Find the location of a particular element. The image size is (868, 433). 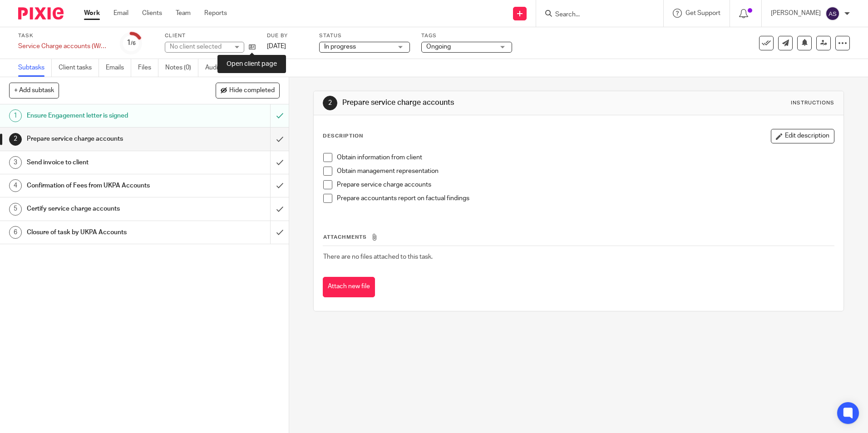

p: Obtain information from client is located at coordinates (585, 158).